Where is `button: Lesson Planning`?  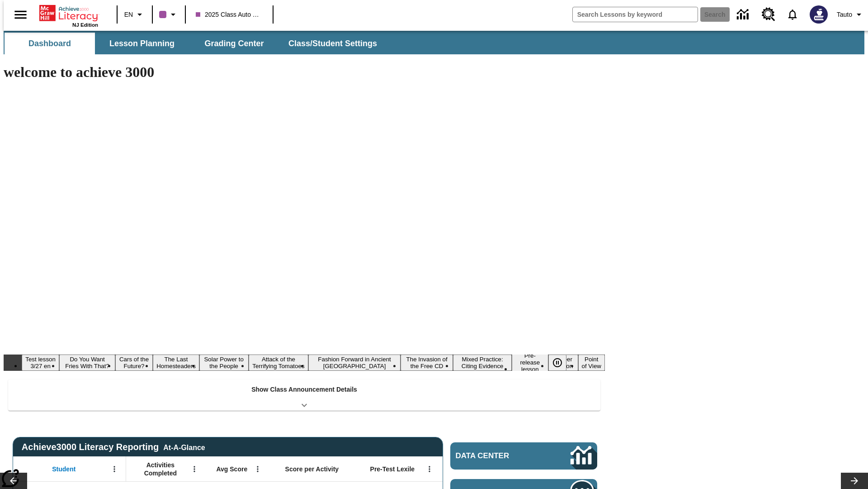 button: Lesson Planning is located at coordinates (142, 44).